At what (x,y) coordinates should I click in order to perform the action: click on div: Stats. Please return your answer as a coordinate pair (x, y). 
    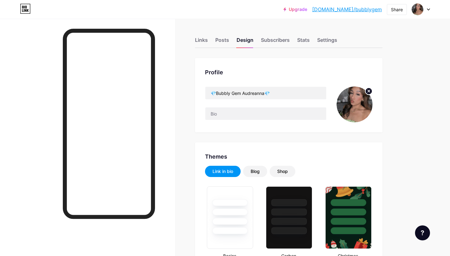
    Looking at the image, I should click on (304, 42).